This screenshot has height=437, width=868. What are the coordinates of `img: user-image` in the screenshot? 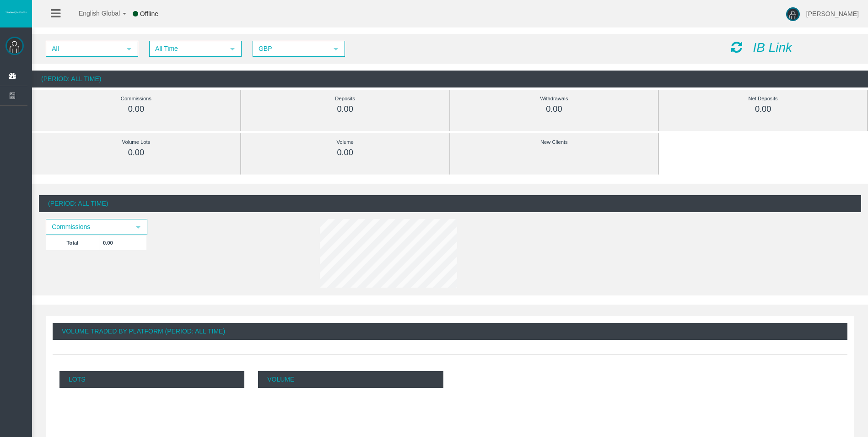 It's located at (793, 14).